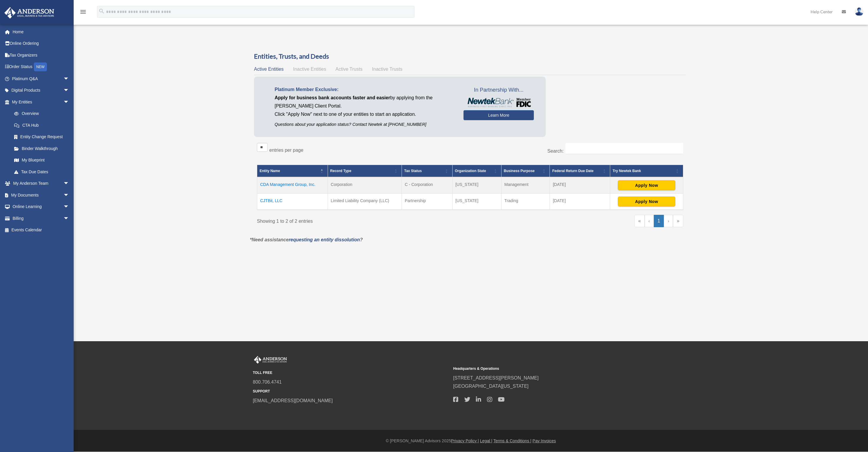  What do you see at coordinates (465, 441) in the screenshot?
I see `a: Privacy Policy |` at bounding box center [465, 441].